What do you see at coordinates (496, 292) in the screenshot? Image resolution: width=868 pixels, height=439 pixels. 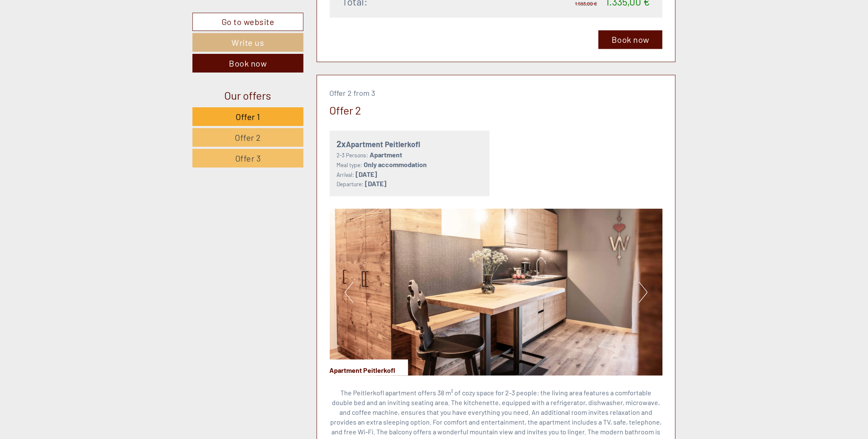 I see `img: image` at bounding box center [496, 292].